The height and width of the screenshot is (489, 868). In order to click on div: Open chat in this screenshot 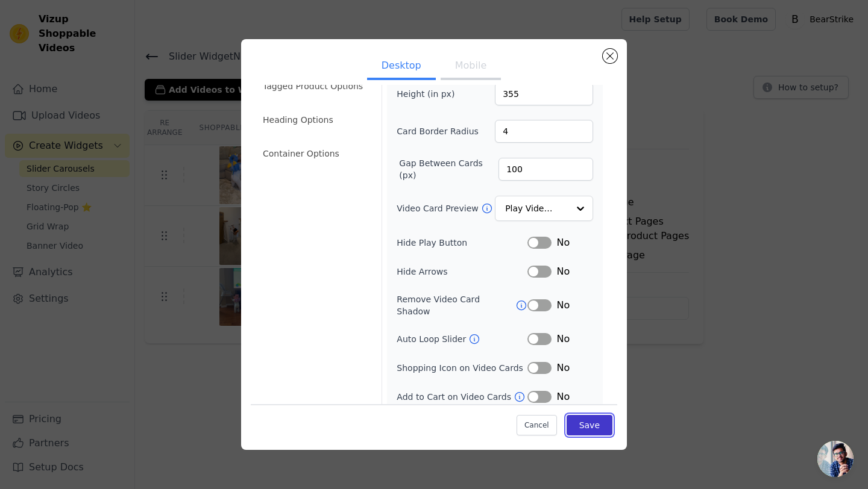, I will do `click(836, 459)`.